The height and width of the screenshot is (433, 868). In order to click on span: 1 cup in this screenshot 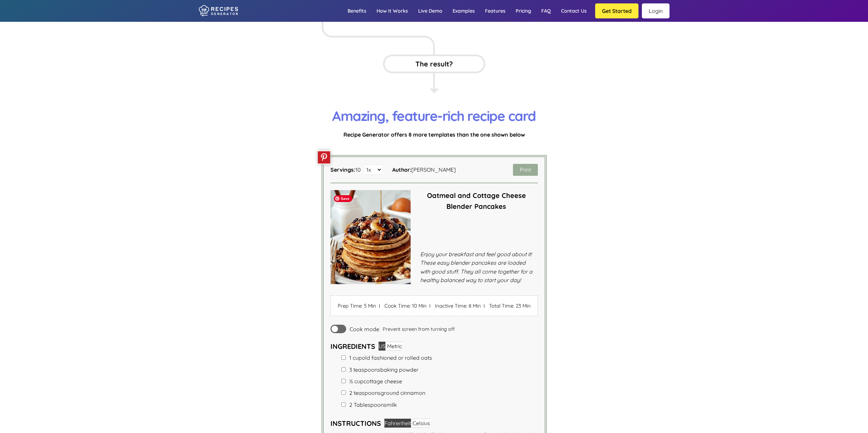, I will do `click(355, 358)`.